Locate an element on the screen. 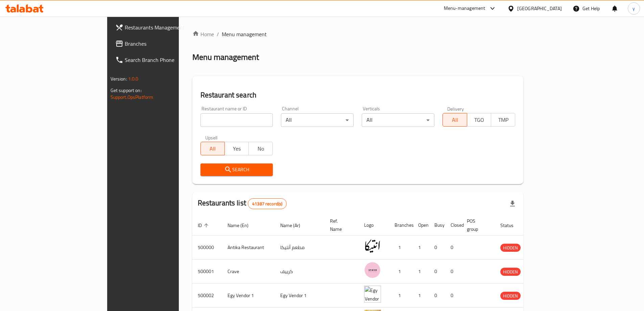 The height and width of the screenshot is (311, 644). span: 41387 record(s) is located at coordinates (267, 204).